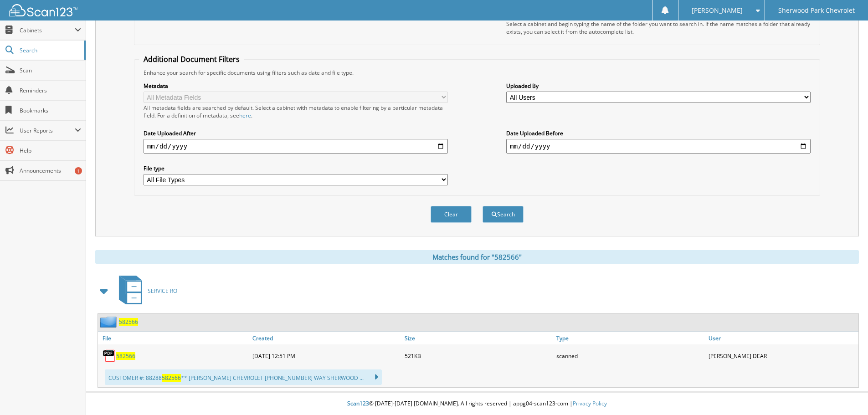 The width and height of the screenshot is (868, 415). I want to click on span: Bookmarks, so click(50, 111).